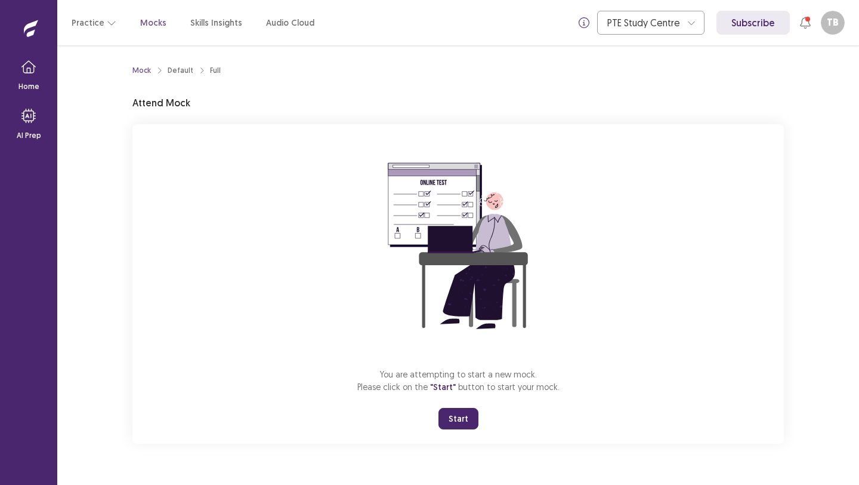 The width and height of the screenshot is (859, 485). I want to click on a: Mocks, so click(153, 23).